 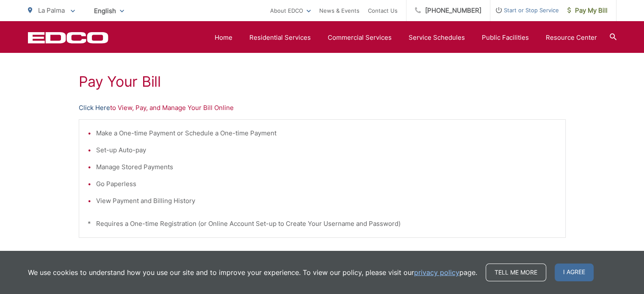 I want to click on a: Home, so click(x=223, y=38).